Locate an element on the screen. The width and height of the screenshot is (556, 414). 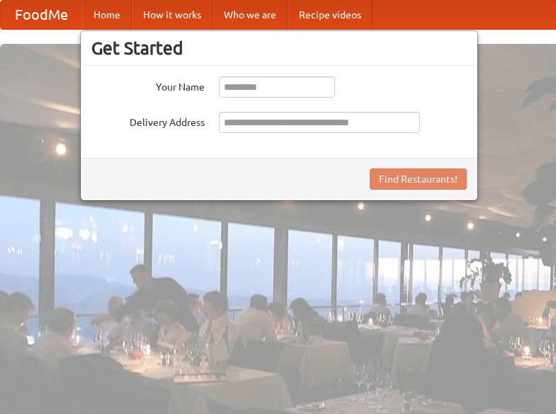
label: Your Name is located at coordinates (148, 85).